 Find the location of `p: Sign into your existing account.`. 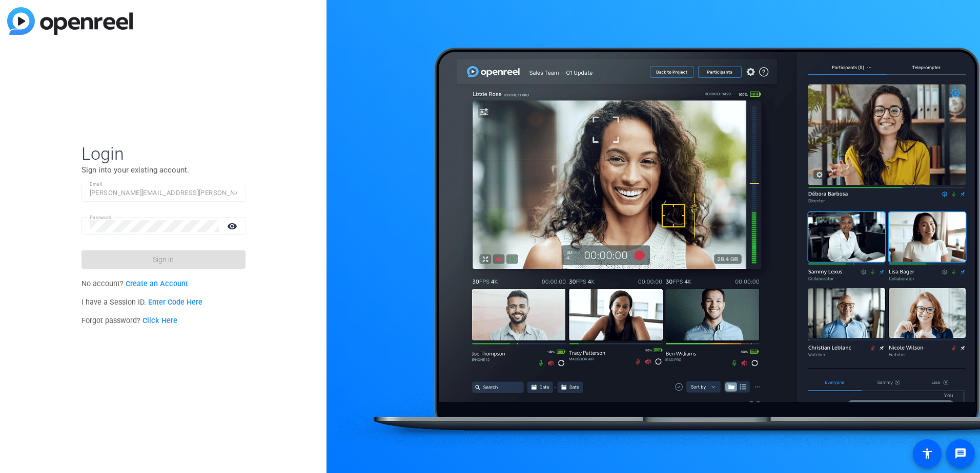

p: Sign into your existing account. is located at coordinates (164, 170).